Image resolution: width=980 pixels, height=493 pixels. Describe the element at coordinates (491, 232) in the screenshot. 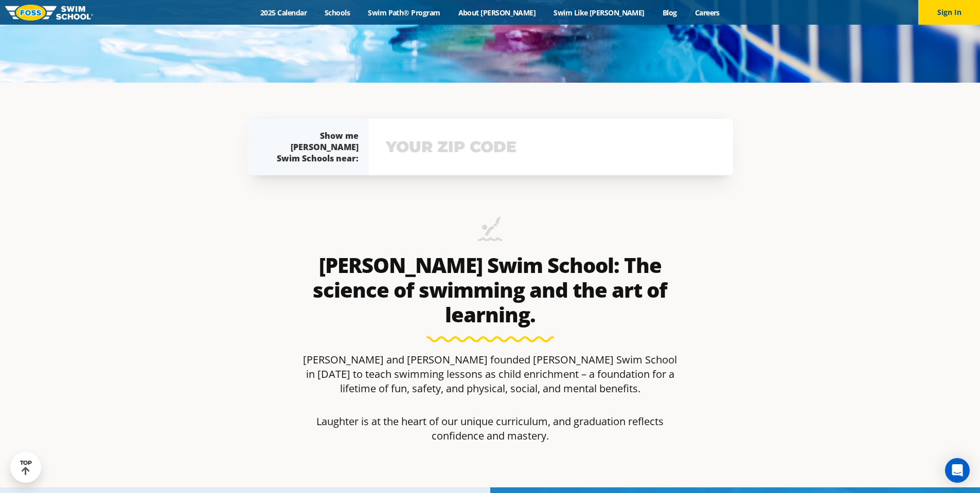

I see `img: icon-swimming-diving-2.png` at that location.